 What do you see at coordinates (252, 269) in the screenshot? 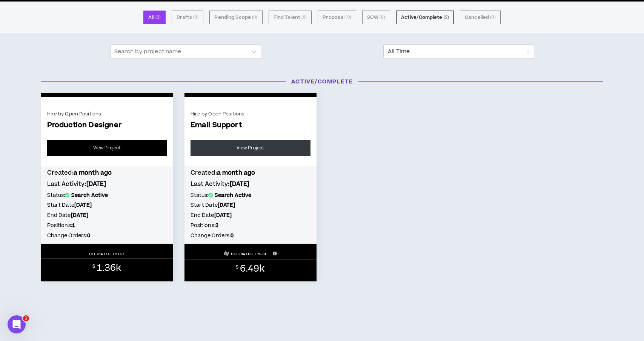
I see `span: 6.49k` at bounding box center [252, 269].